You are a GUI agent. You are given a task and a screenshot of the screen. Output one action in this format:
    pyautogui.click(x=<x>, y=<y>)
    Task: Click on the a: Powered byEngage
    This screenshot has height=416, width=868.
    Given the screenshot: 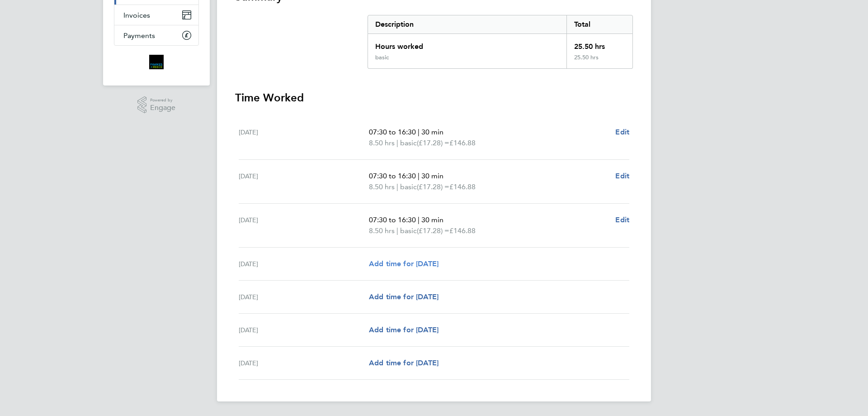 What is the action you would take?
    pyautogui.click(x=156, y=105)
    